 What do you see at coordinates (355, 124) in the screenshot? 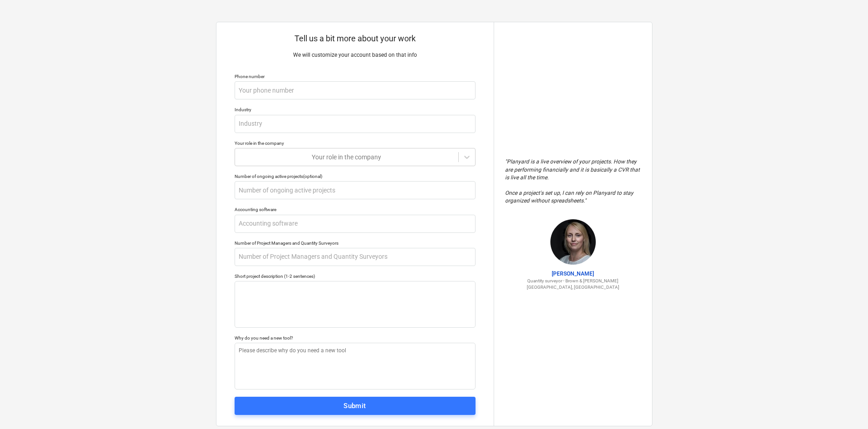
I see `input: Industry` at bounding box center [355, 124].